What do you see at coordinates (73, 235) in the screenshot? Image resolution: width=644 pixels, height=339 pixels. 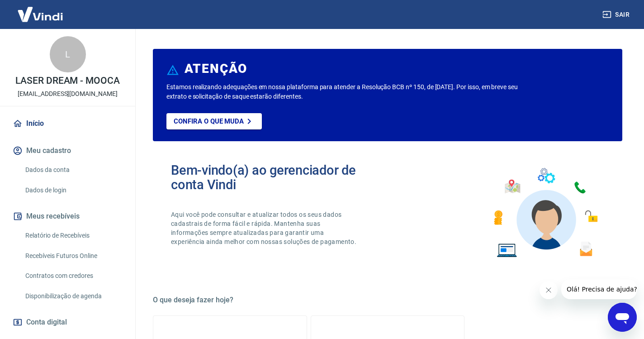 I see `a: Relatório de Recebíveis` at bounding box center [73, 235].